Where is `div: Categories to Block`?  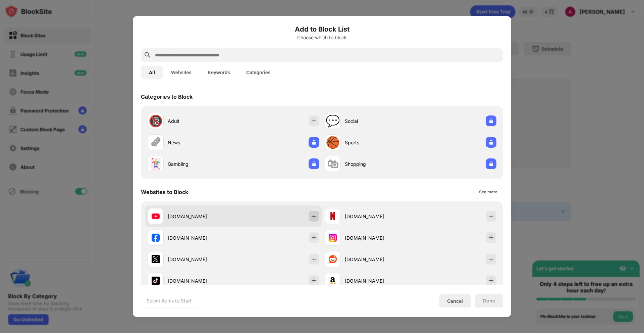
div: Categories to Block is located at coordinates (167, 97).